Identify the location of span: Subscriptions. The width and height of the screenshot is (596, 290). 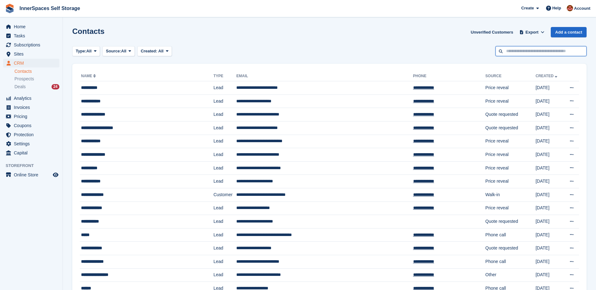
(33, 45).